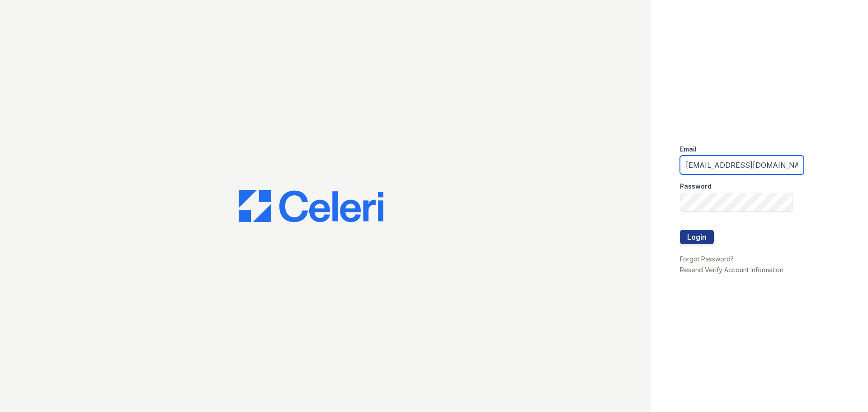 This screenshot has height=412, width=868. What do you see at coordinates (707, 259) in the screenshot?
I see `a: Forgot Password?` at bounding box center [707, 259].